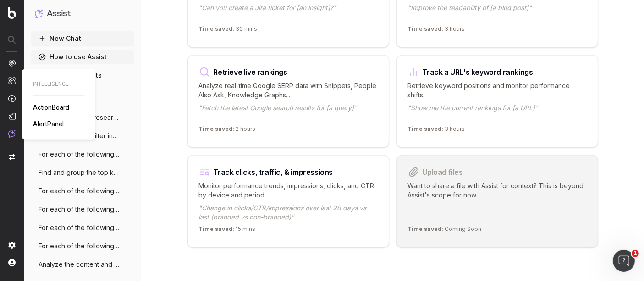 This screenshot has width=644, height=281. Describe the element at coordinates (12, 262) in the screenshot. I see `img: My account` at that location.